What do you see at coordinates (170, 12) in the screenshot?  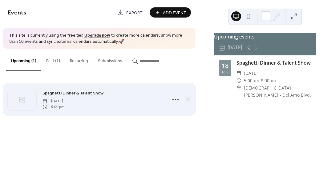 I see `a: Add Event` at bounding box center [170, 12].